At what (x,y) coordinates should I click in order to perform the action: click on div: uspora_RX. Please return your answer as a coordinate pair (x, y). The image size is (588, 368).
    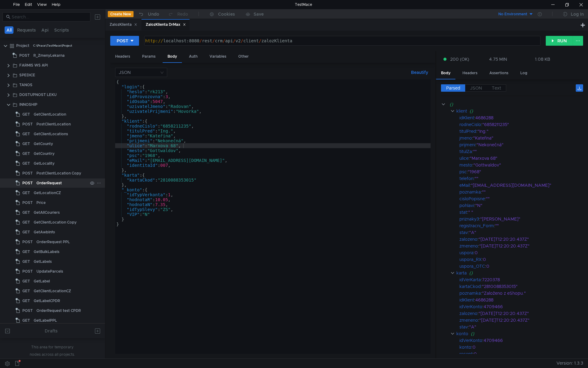
    Looking at the image, I should click on (471, 260).